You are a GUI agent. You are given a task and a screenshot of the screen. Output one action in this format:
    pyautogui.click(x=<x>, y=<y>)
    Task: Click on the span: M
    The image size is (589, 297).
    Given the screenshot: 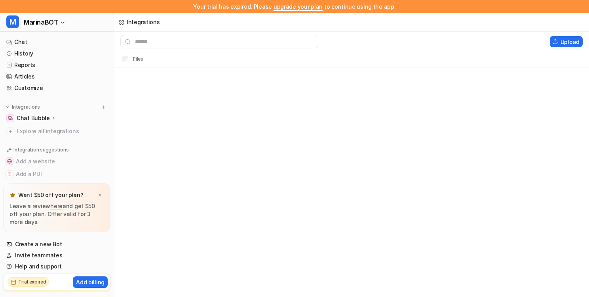 What is the action you would take?
    pyautogui.click(x=13, y=22)
    